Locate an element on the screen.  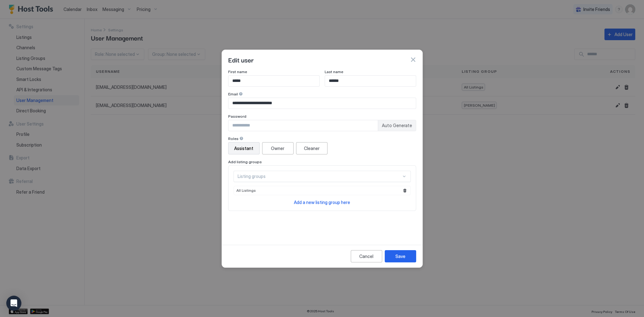
div: Owner is located at coordinates (277, 148).